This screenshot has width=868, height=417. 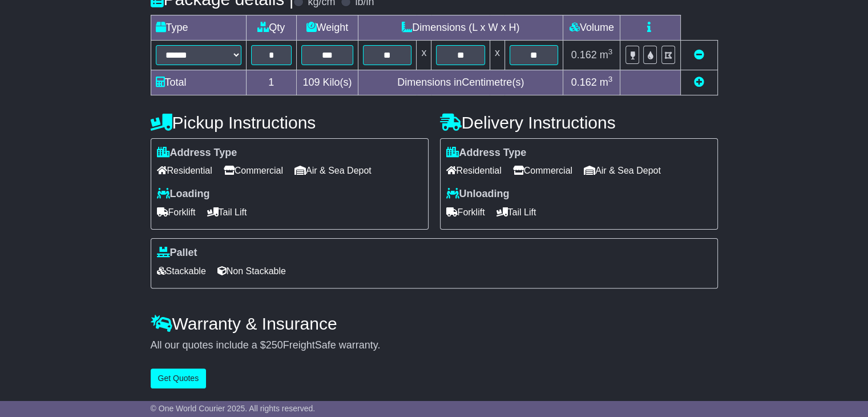 I want to click on span: Non Stackable, so click(x=252, y=271).